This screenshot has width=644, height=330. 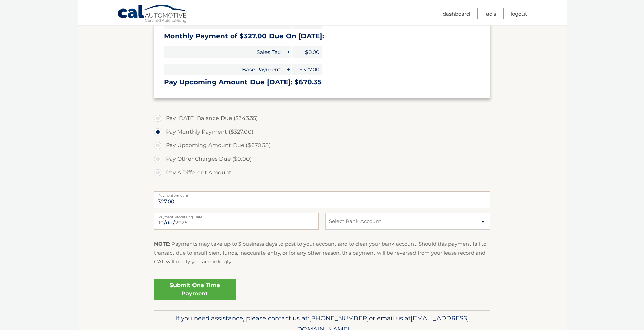 I want to click on strong: NOTE, so click(x=161, y=244).